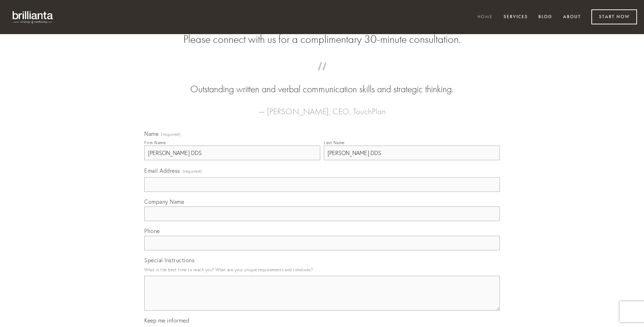 This screenshot has width=644, height=327. Describe the element at coordinates (572, 17) in the screenshot. I see `a: About` at that location.